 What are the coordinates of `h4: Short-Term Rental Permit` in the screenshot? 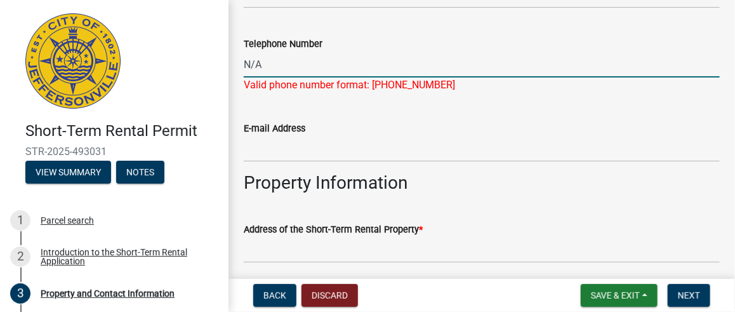 It's located at (122, 131).